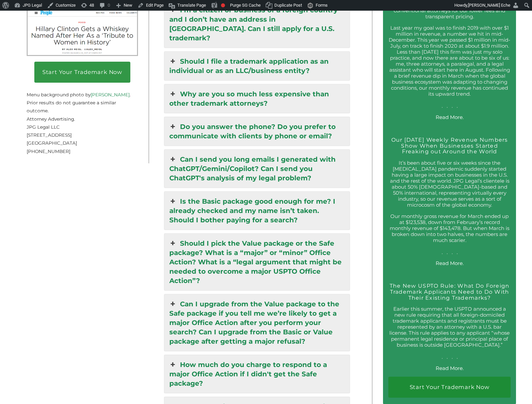 The image size is (532, 404). Describe the element at coordinates (43, 127) in the screenshot. I see `span: JPG Legal LLC` at that location.